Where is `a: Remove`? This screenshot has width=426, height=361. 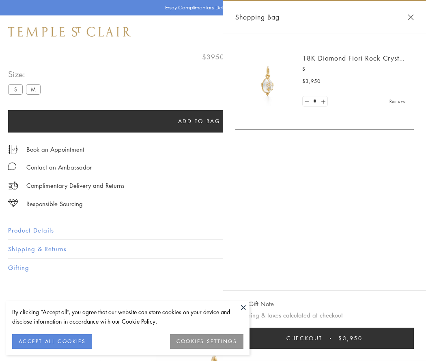
a: Remove is located at coordinates (398, 101).